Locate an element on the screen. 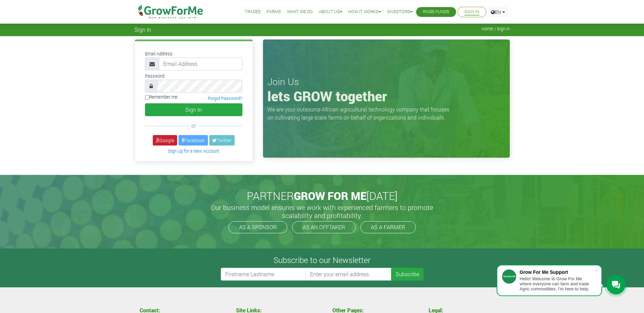 Image resolution: width=644 pixels, height=313 pixels. h1: lets GROW together is located at coordinates (386, 96).